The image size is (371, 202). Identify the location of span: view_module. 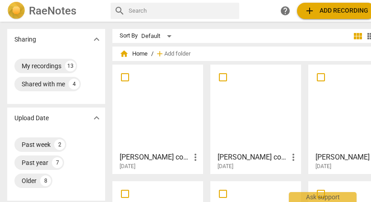
(358, 36).